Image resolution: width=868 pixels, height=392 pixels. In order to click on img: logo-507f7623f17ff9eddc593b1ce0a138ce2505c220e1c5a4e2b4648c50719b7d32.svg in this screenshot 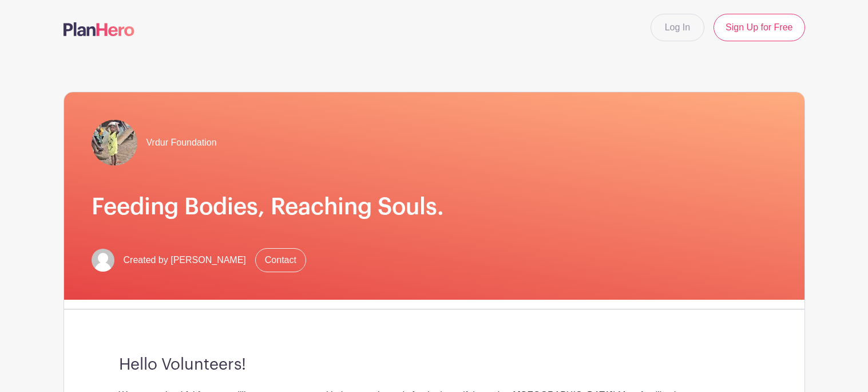, I will do `click(99, 30)`.